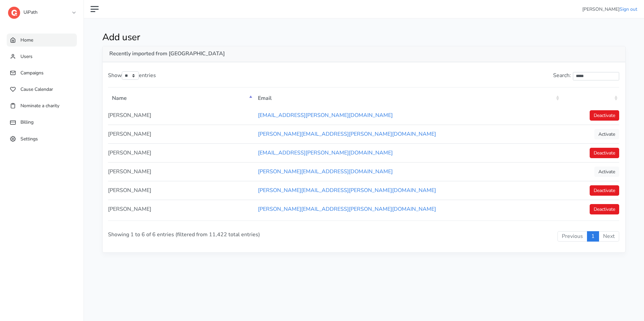 Image resolution: width=644 pixels, height=321 pixels. I want to click on a: Billing, so click(42, 122).